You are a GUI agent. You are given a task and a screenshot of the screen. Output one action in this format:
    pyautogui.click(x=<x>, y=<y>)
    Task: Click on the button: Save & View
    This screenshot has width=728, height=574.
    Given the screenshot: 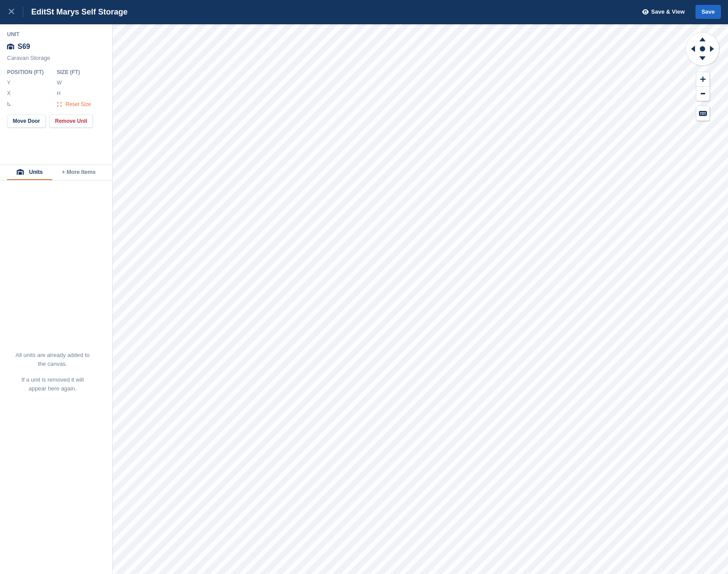 What is the action you would take?
    pyautogui.click(x=661, y=12)
    